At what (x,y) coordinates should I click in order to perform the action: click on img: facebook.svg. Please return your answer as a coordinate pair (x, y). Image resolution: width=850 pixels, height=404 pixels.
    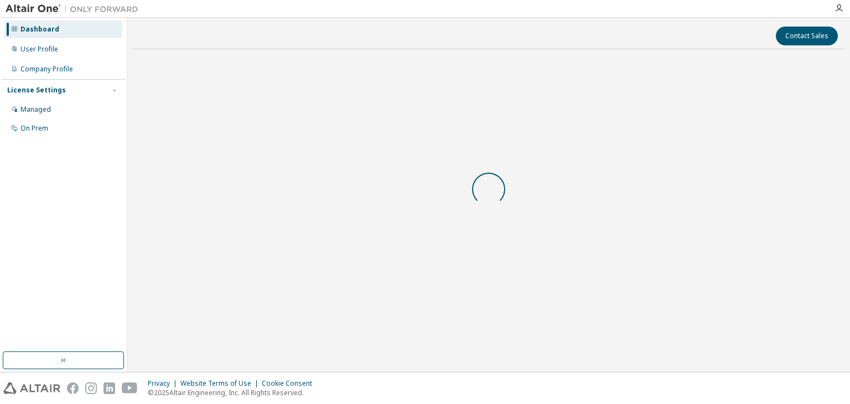
    Looking at the image, I should click on (73, 388).